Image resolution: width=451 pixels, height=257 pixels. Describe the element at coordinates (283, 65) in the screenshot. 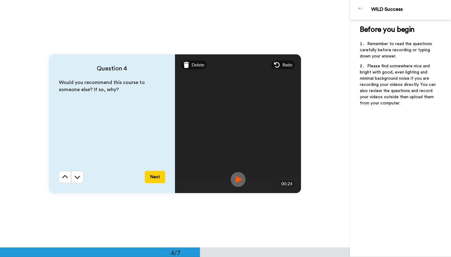

I see `div: Redo` at that location.